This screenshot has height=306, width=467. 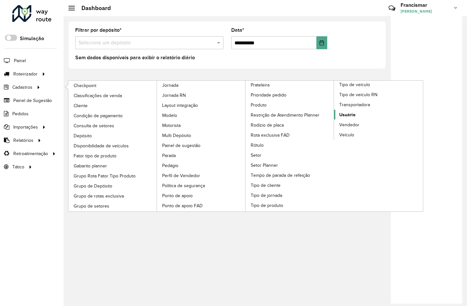 What do you see at coordinates (184, 186) in the screenshot?
I see `span: Política de segurança` at bounding box center [184, 186].